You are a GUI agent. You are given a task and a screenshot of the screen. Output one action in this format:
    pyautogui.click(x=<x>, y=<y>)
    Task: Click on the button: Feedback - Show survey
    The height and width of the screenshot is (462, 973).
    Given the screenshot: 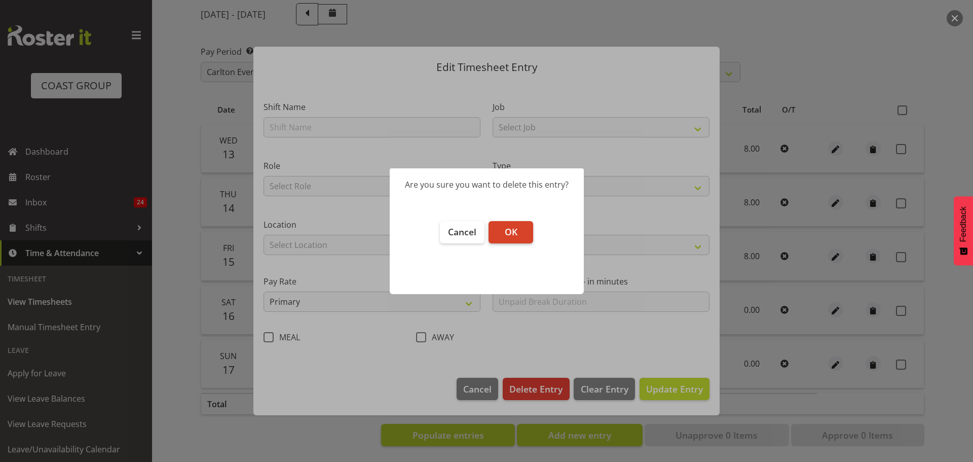 What is the action you would take?
    pyautogui.click(x=963, y=231)
    